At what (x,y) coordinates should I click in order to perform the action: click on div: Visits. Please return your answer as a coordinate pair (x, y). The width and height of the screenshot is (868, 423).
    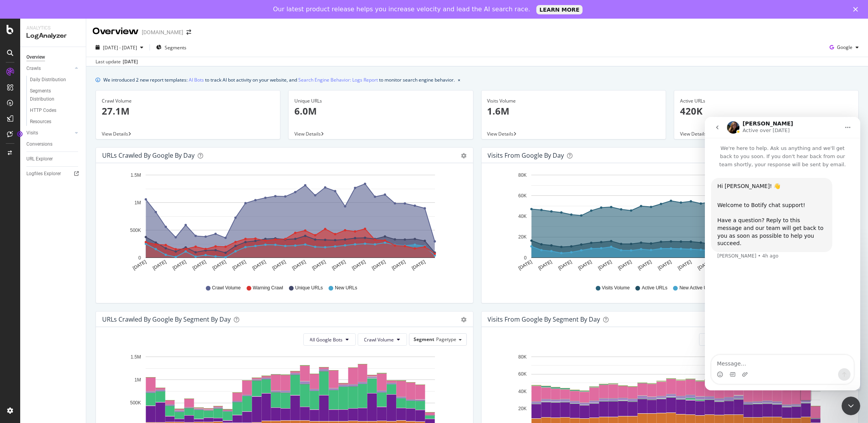
    Looking at the image, I should click on (32, 133).